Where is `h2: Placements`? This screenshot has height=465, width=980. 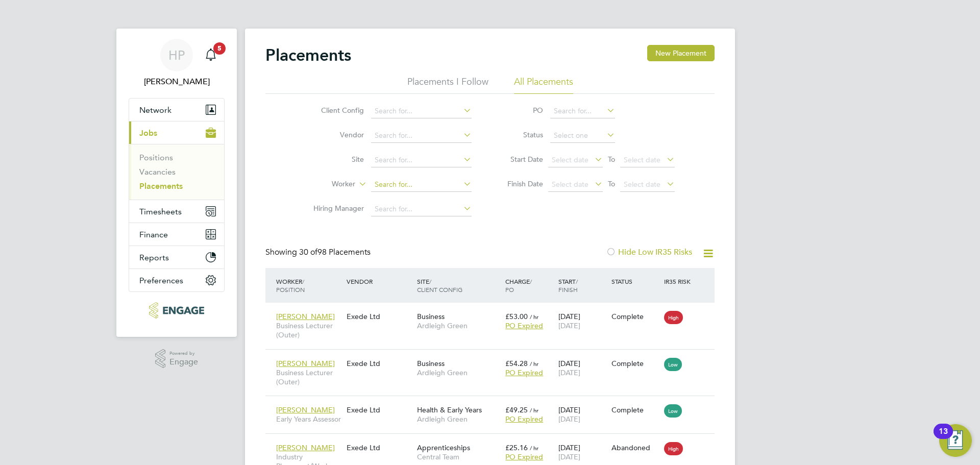
h2: Placements is located at coordinates (308, 55).